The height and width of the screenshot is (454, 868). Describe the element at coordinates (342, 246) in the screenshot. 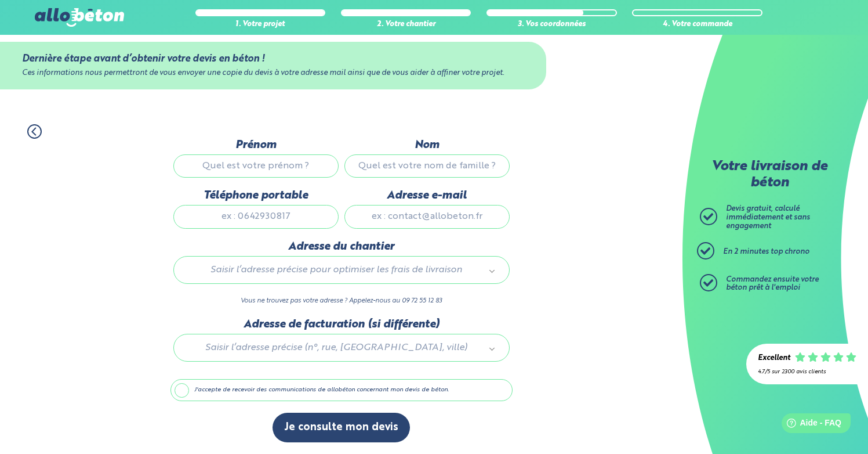

I see `label: Adresse du chantier` at that location.